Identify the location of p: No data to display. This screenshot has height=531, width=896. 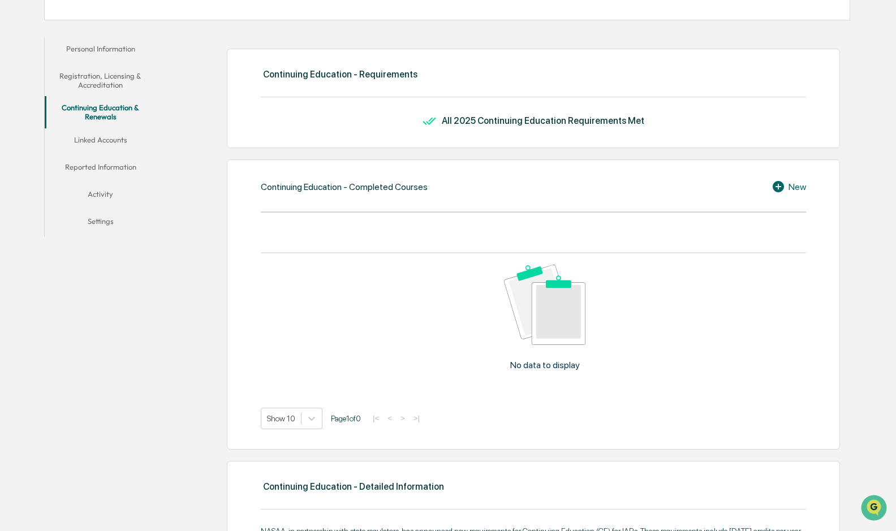
(545, 365).